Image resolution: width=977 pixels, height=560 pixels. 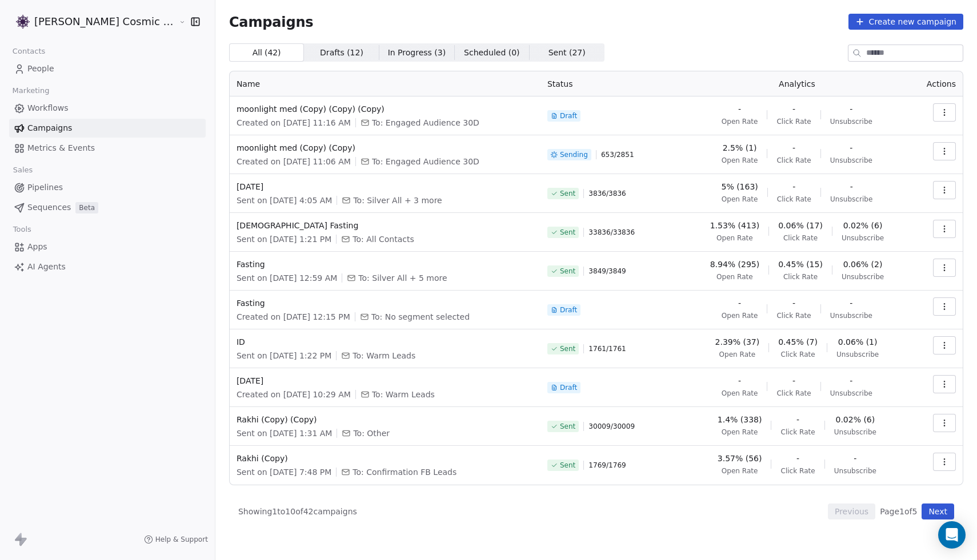 What do you see at coordinates (108, 128) in the screenshot?
I see `a: Campaigns` at bounding box center [108, 128].